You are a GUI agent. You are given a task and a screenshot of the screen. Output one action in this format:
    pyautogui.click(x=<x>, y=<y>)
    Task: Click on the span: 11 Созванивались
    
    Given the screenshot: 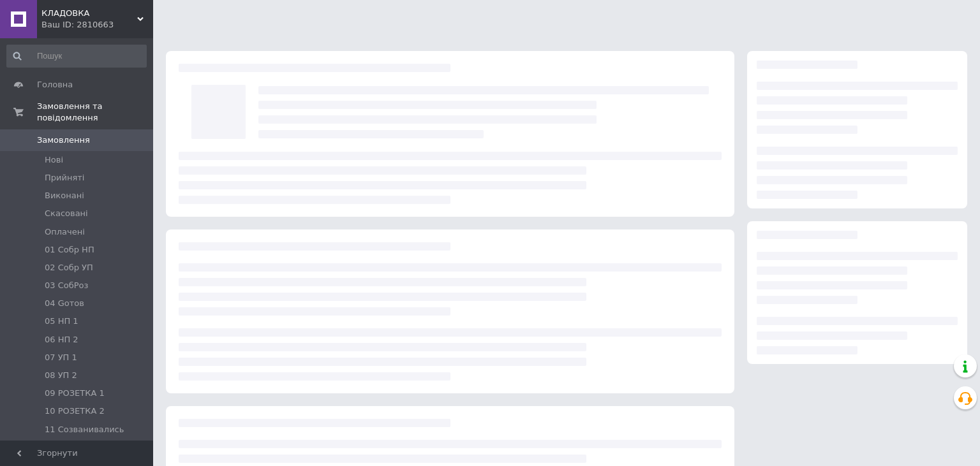 What is the action you would take?
    pyautogui.click(x=84, y=430)
    